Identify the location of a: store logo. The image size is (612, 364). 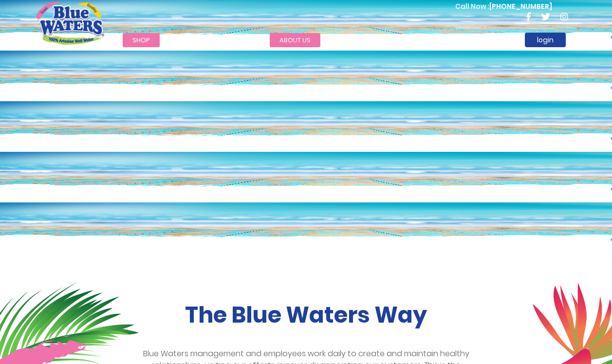
(70, 23).